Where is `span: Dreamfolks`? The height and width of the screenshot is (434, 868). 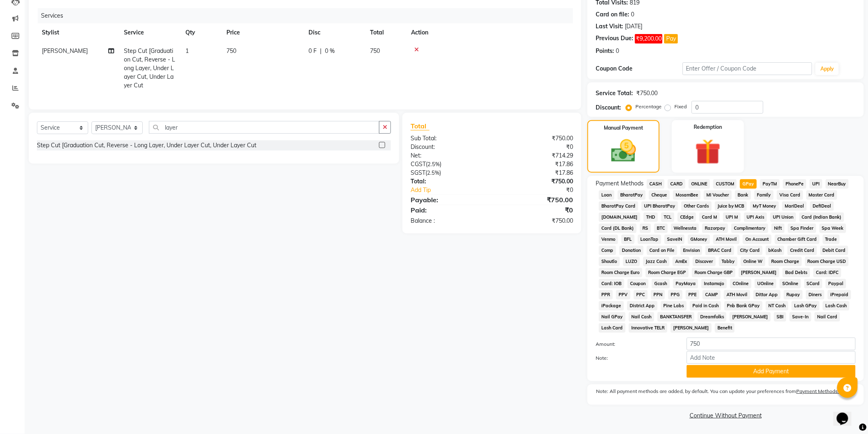 span: Dreamfolks is located at coordinates (712, 317).